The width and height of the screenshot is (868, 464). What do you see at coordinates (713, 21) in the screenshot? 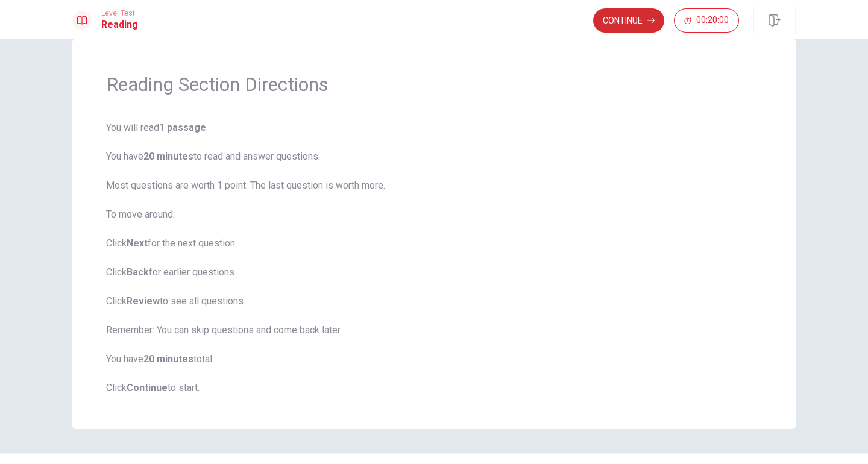
I see `span: 00:20:00` at bounding box center [713, 21].